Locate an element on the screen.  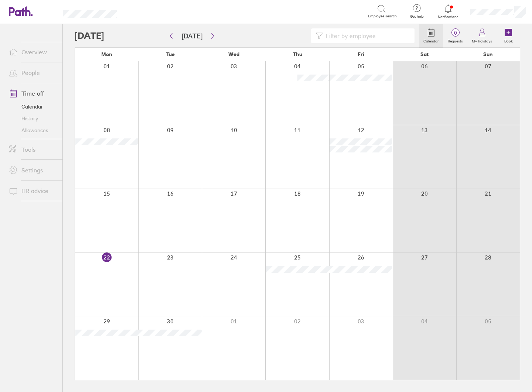
a: Notifications is located at coordinates (448, 11).